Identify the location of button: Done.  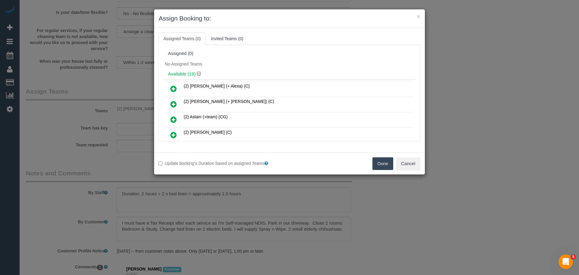
(383, 163).